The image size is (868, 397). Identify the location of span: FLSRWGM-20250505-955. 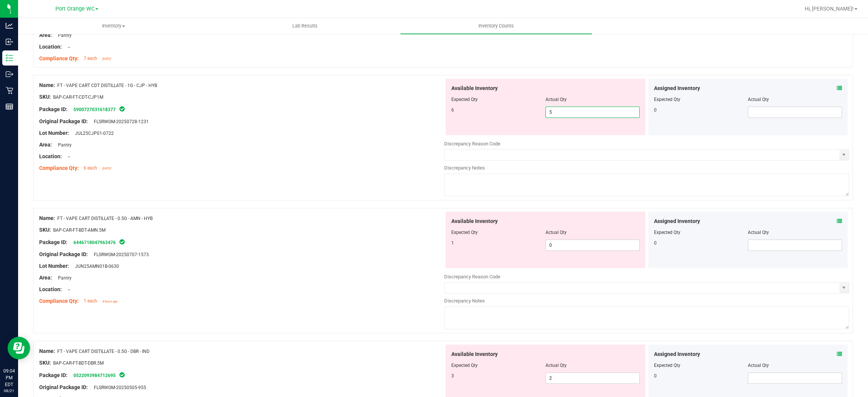
(118, 387).